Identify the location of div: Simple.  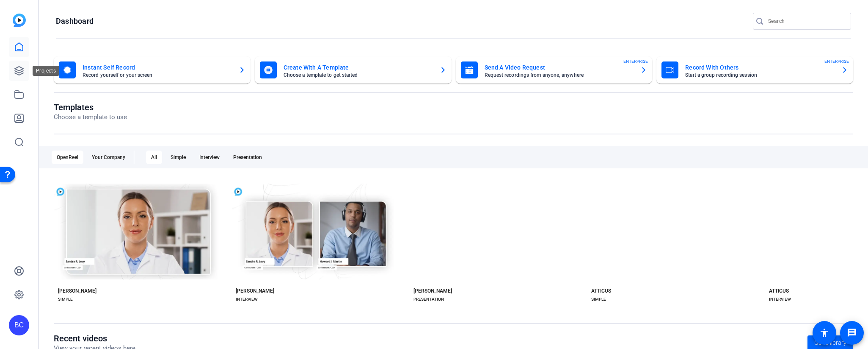
(178, 157).